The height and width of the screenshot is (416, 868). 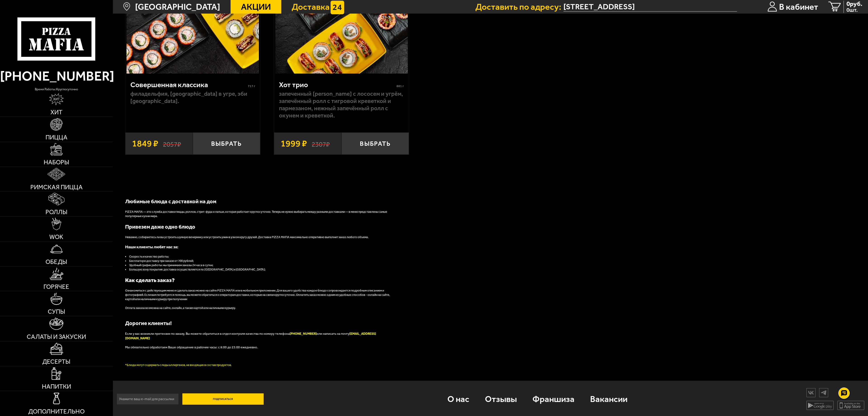 What do you see at coordinates (56, 362) in the screenshot?
I see `span: Десерты` at bounding box center [56, 362].